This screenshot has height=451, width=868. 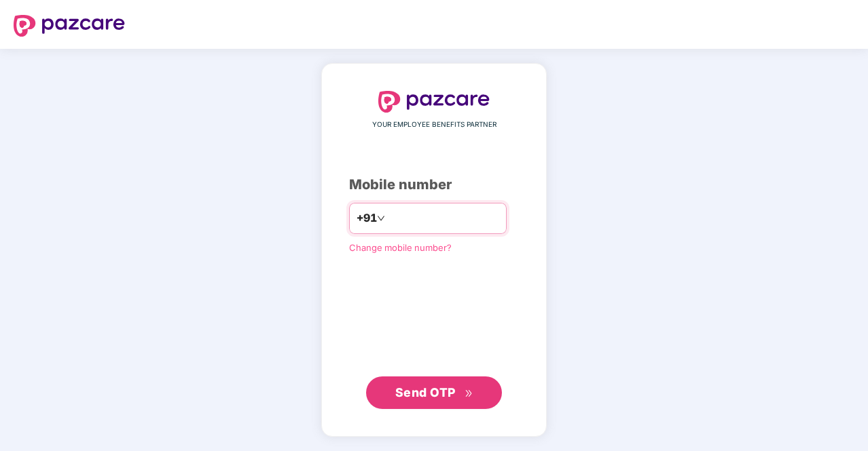 What do you see at coordinates (381, 219) in the screenshot?
I see `span: down` at bounding box center [381, 219].